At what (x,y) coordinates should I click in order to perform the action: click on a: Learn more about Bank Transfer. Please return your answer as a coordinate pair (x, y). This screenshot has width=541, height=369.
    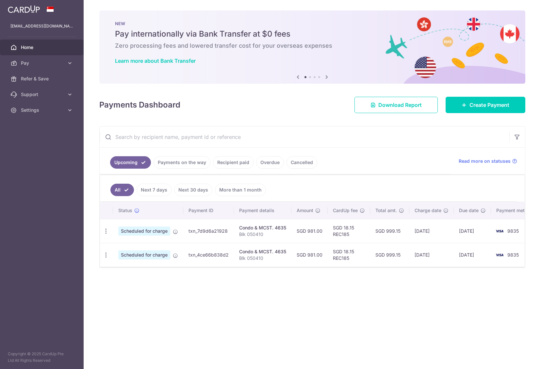
    Looking at the image, I should click on (155, 61).